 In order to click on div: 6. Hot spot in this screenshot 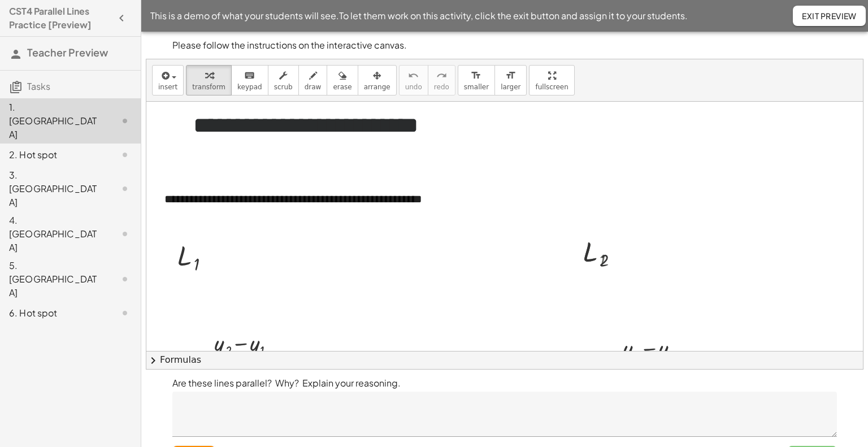, I will do `click(54, 313)`.